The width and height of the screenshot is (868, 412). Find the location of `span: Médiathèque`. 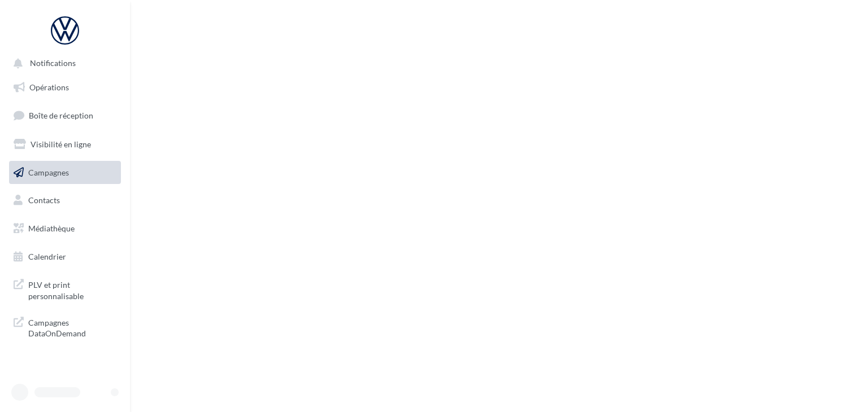

span: Médiathèque is located at coordinates (51, 228).